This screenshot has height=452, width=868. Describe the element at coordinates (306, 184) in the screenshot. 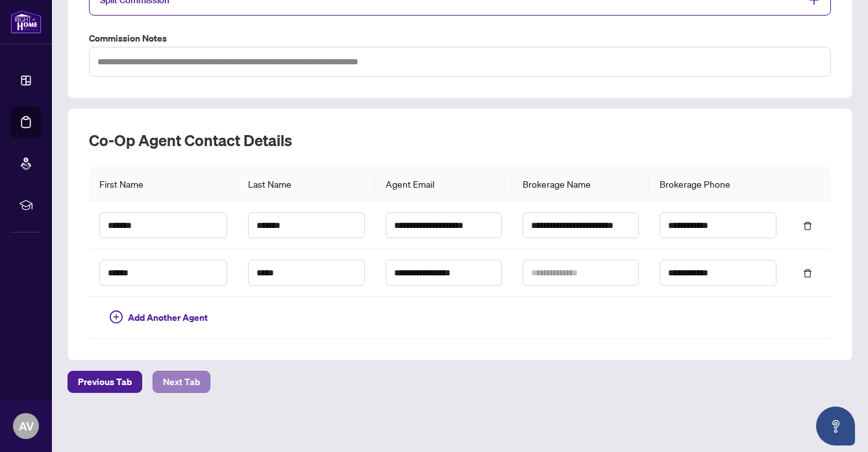

I see `th: Last Name` at that location.